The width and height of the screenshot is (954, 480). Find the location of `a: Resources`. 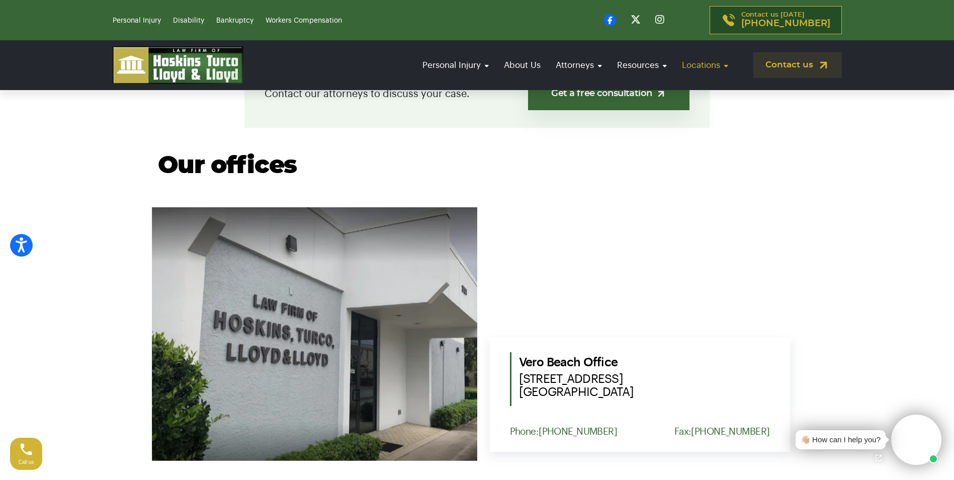

a: Resources is located at coordinates (641, 65).